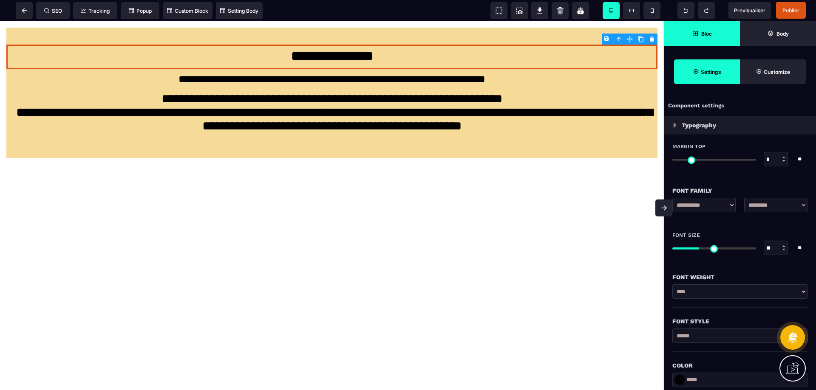  Describe the element at coordinates (701, 34) in the screenshot. I see `span: Open Blocks` at that location.